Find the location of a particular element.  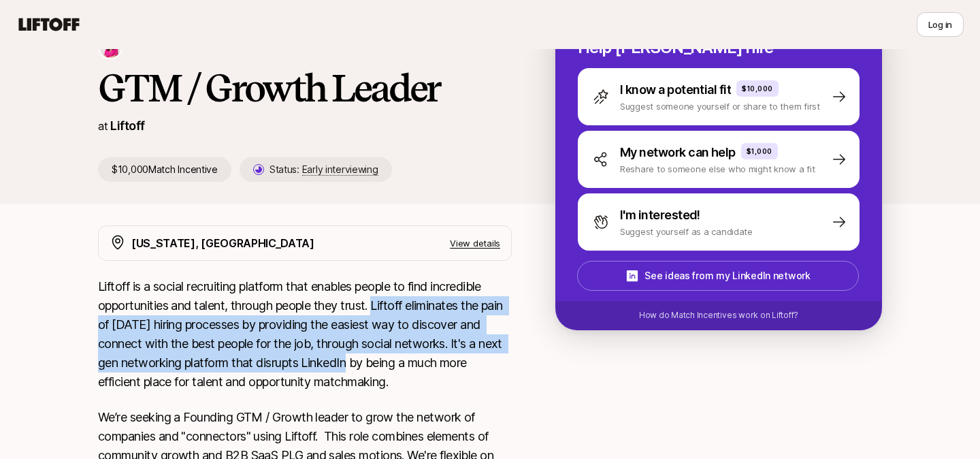

a: Liftoff is located at coordinates (127, 125).